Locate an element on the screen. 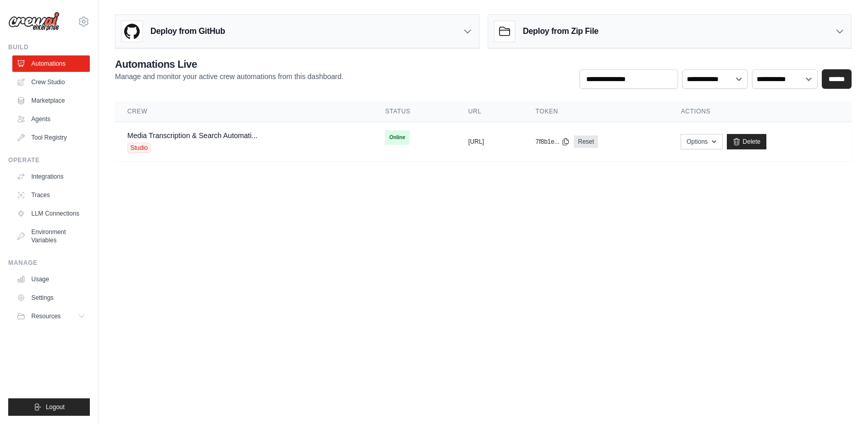 This screenshot has height=424, width=868. span: Studio is located at coordinates (139, 148).